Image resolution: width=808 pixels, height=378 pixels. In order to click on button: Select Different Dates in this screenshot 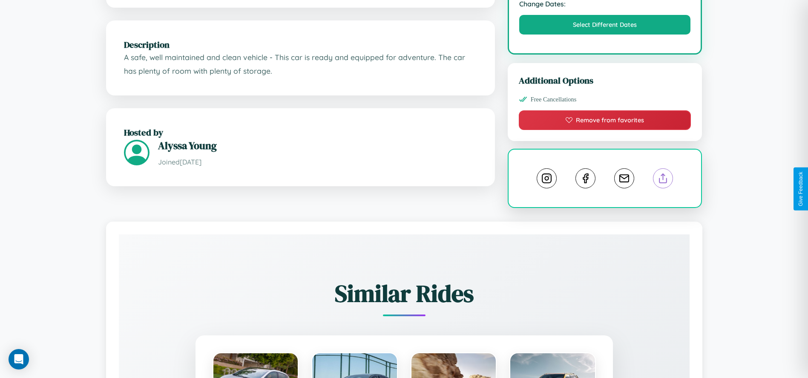, I will do `click(605, 25)`.